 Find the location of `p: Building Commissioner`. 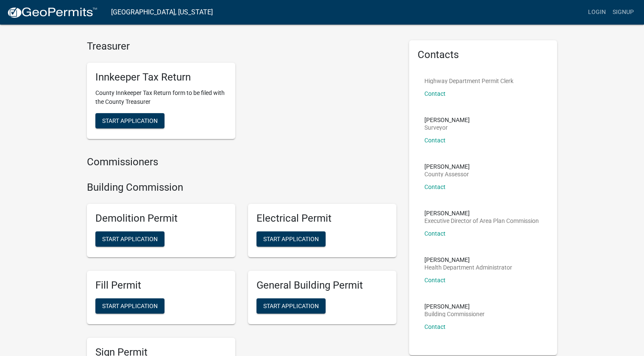

p: Building Commissioner is located at coordinates (455, 314).